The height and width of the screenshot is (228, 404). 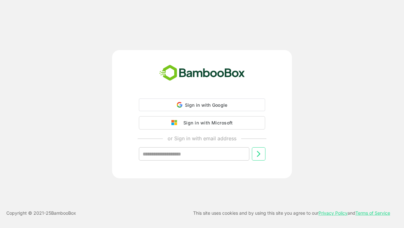 What do you see at coordinates (292, 213) in the screenshot?
I see `p: This site uses cookies and by using this site you agree to our and` at bounding box center [292, 213].